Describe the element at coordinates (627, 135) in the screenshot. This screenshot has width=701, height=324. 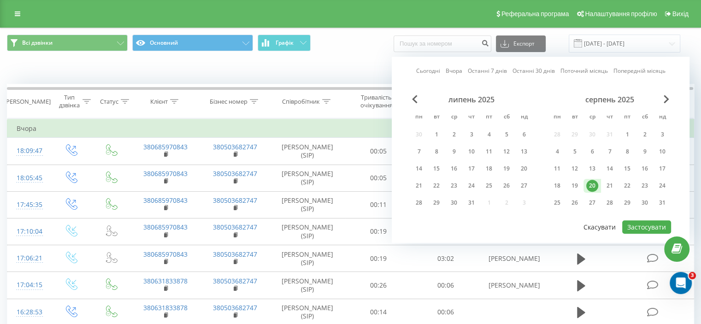
I see `div: 1` at that location.